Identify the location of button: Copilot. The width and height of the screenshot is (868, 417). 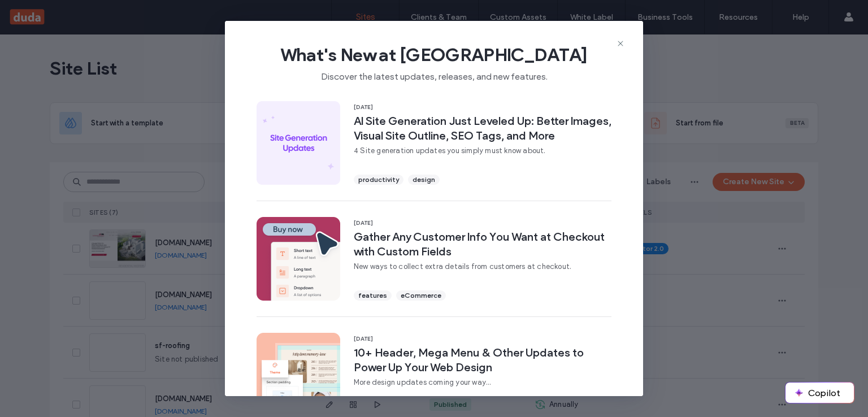
(819, 393).